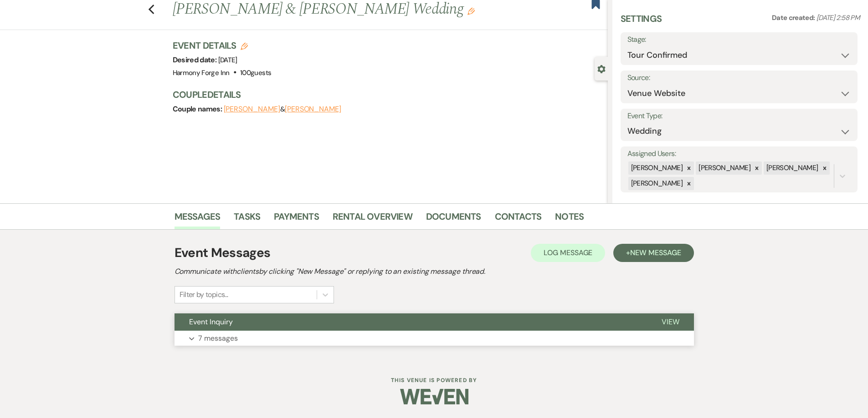  Describe the element at coordinates (223, 253) in the screenshot. I see `h1: Event Messages` at that location.